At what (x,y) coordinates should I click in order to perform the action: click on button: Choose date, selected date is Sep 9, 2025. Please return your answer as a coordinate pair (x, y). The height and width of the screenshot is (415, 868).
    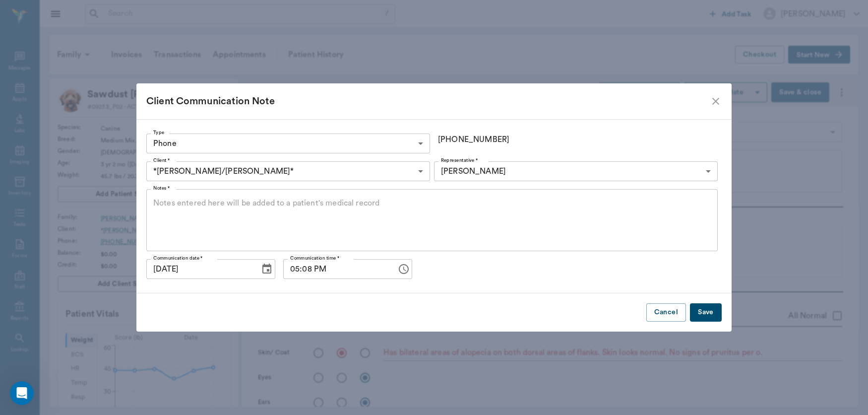
    Looking at the image, I should click on (266, 269).